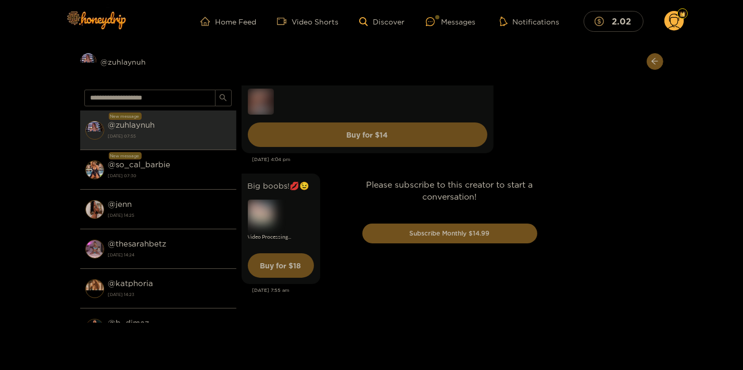 This screenshot has height=370, width=743. What do you see at coordinates (129, 322) in the screenshot?
I see `strong: @ b_dimez` at bounding box center [129, 322].